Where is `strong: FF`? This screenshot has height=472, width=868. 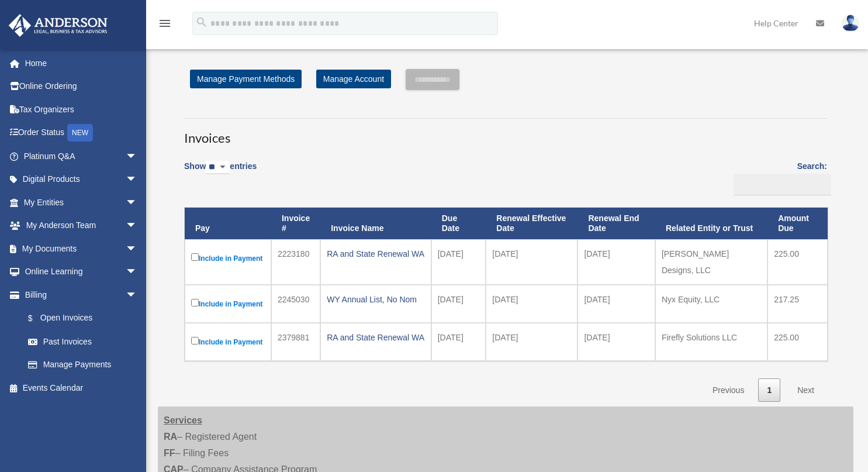 strong: FF is located at coordinates (170, 453).